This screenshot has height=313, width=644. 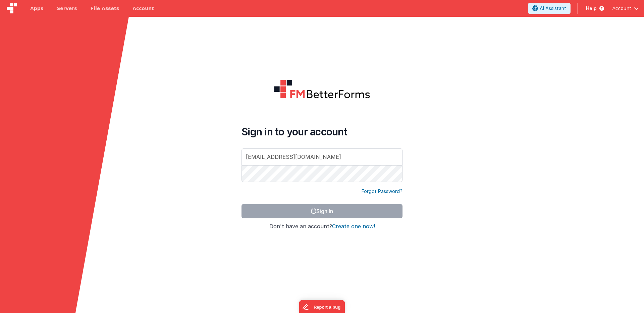 What do you see at coordinates (322, 157) in the screenshot?
I see `input: Email Address` at bounding box center [322, 157].